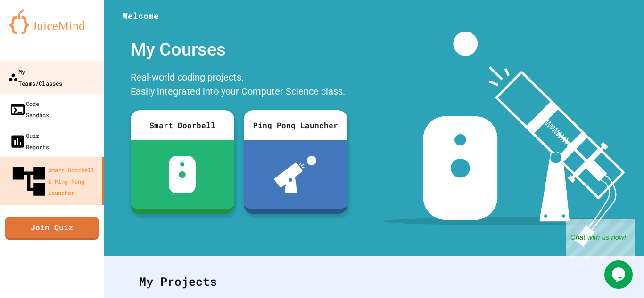 The height and width of the screenshot is (298, 644). I want to click on div: Smart Doorbell & Ping Pong Launcher, so click(54, 181).